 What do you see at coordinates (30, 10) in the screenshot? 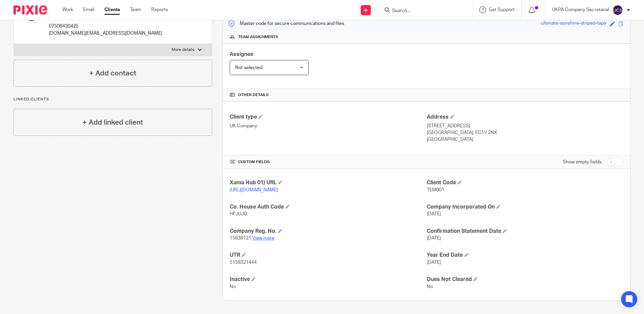
I see `img: Pixie` at bounding box center [30, 10].